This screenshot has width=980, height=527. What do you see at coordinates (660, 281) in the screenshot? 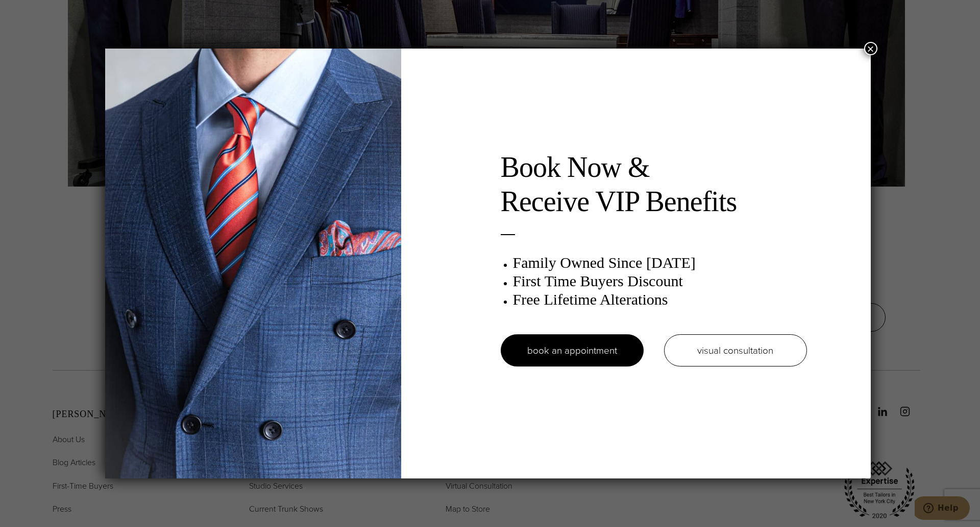
I see `h3: First Time Buyers Discount` at bounding box center [660, 281].